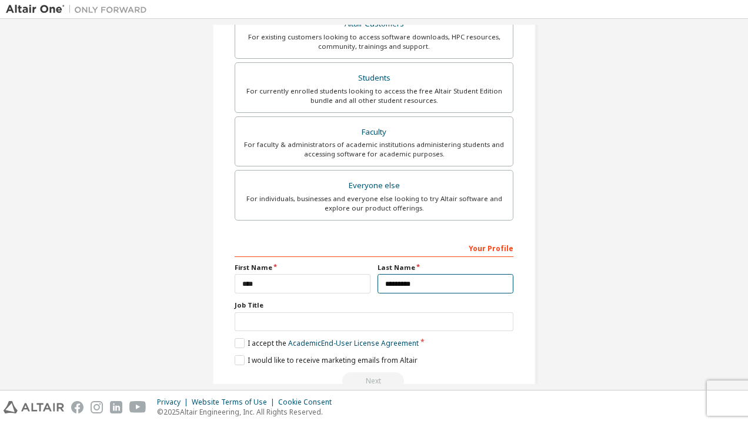 The width and height of the screenshot is (748, 424). Describe the element at coordinates (374, 381) in the screenshot. I see `div: Read and acccept EULA to continue` at that location.